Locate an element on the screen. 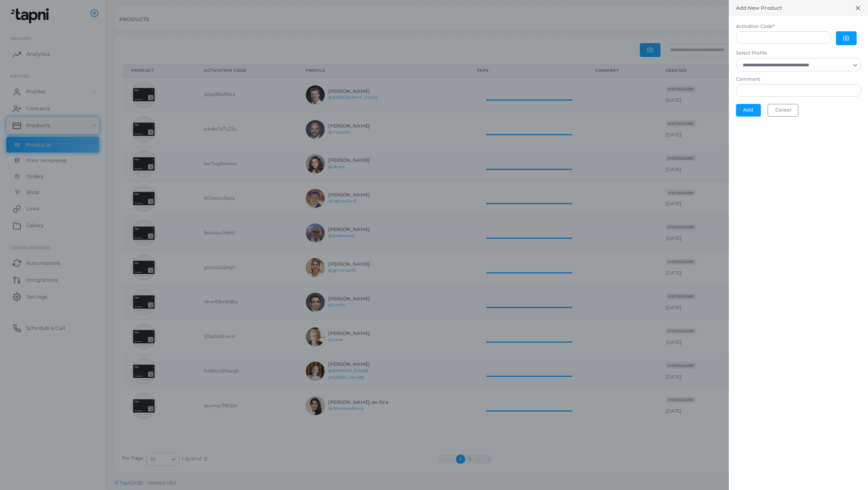 Image resolution: width=868 pixels, height=490 pixels. input: Search for option is located at coordinates (795, 65).